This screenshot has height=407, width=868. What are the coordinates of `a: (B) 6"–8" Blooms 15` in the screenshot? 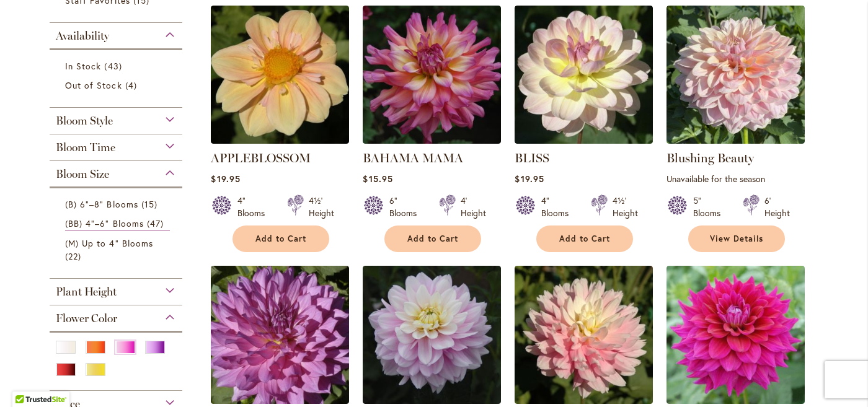 It's located at (117, 204).